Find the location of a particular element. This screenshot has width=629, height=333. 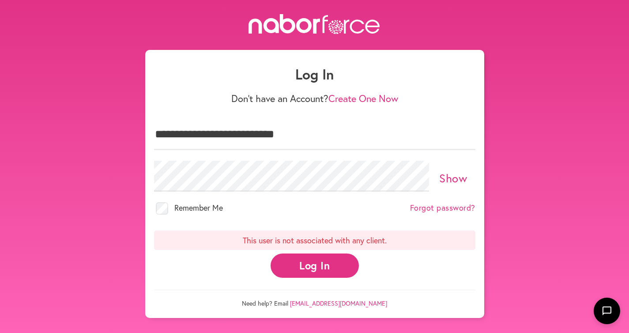

a: Create One Now is located at coordinates (363, 98).